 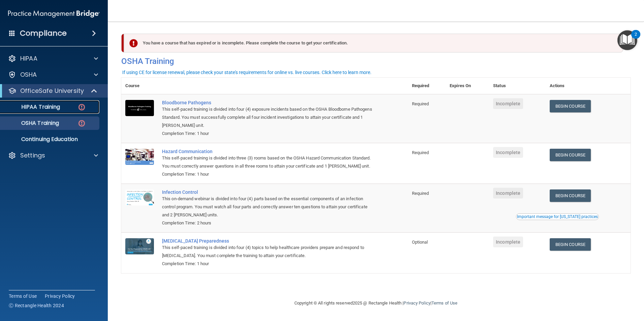 What do you see at coordinates (52, 91) in the screenshot?
I see `p: OfficeSafe University` at bounding box center [52, 91].